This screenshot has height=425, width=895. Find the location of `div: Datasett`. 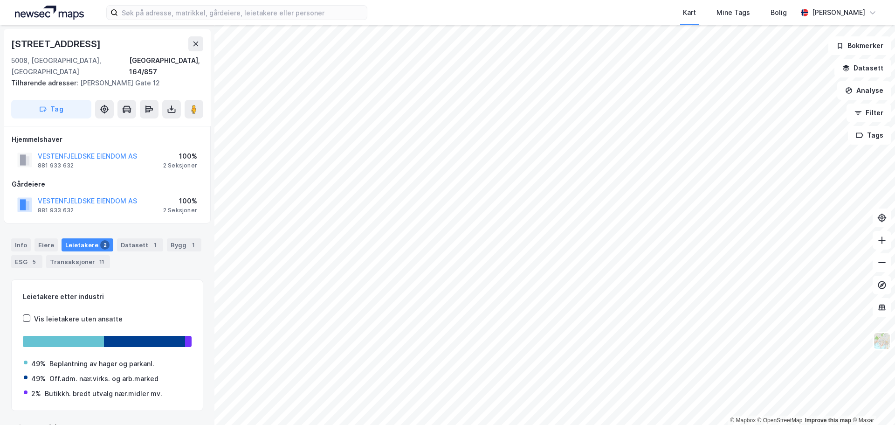

div: Datasett is located at coordinates (140, 245).